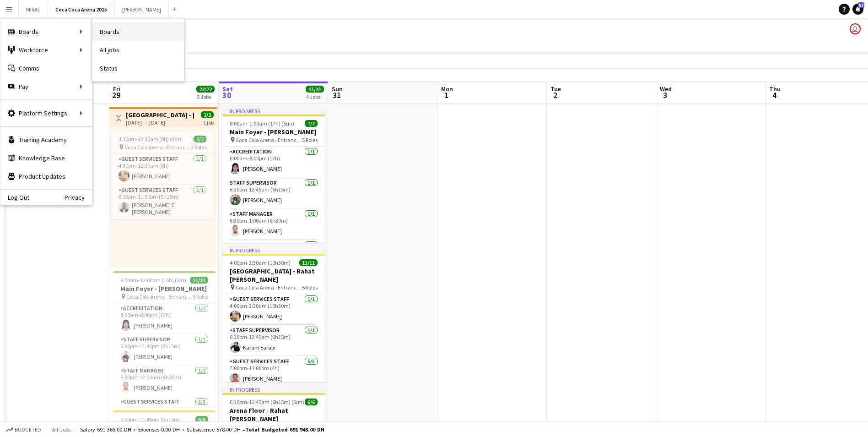  I want to click on button: Coca Coca Arena 2025, so click(82, 9).